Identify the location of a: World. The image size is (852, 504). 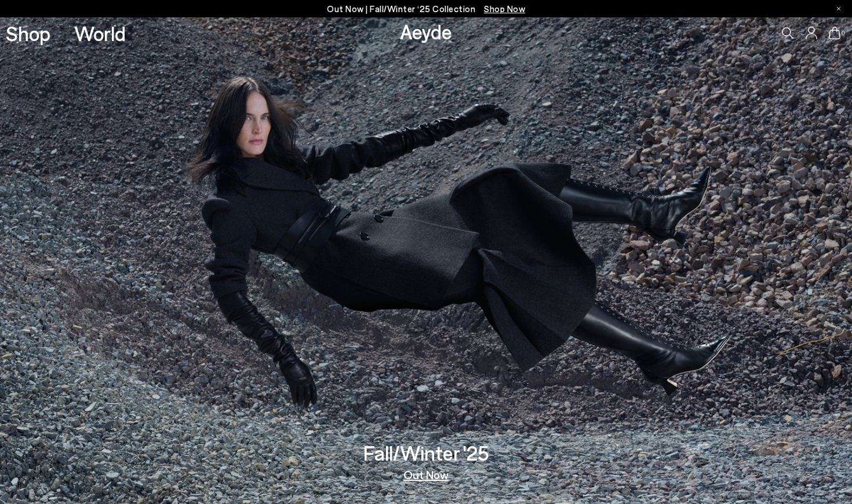
(99, 33).